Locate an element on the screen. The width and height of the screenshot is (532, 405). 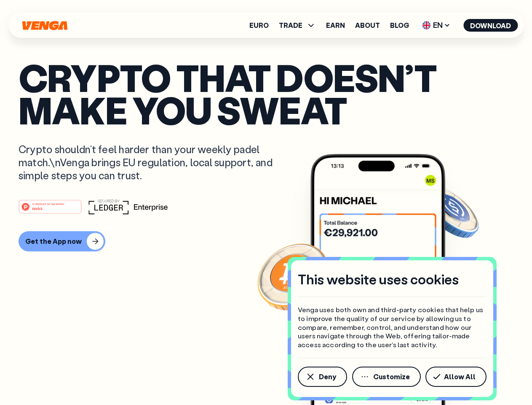
a: About is located at coordinates (368, 26).